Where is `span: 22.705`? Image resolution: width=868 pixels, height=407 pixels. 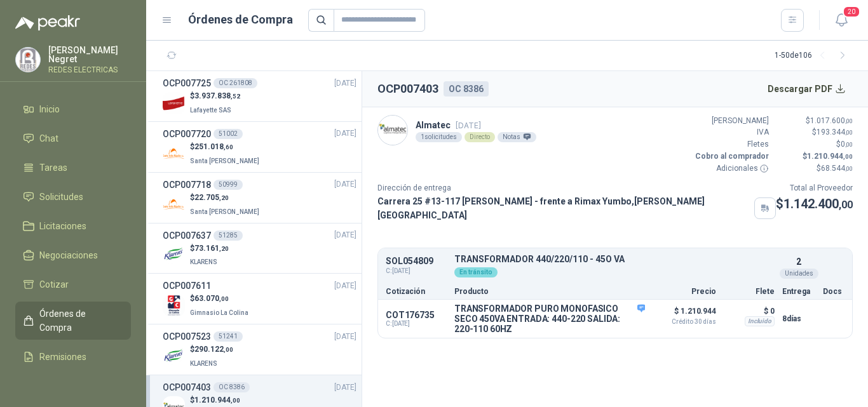
span: 22.705 is located at coordinates (212, 198).